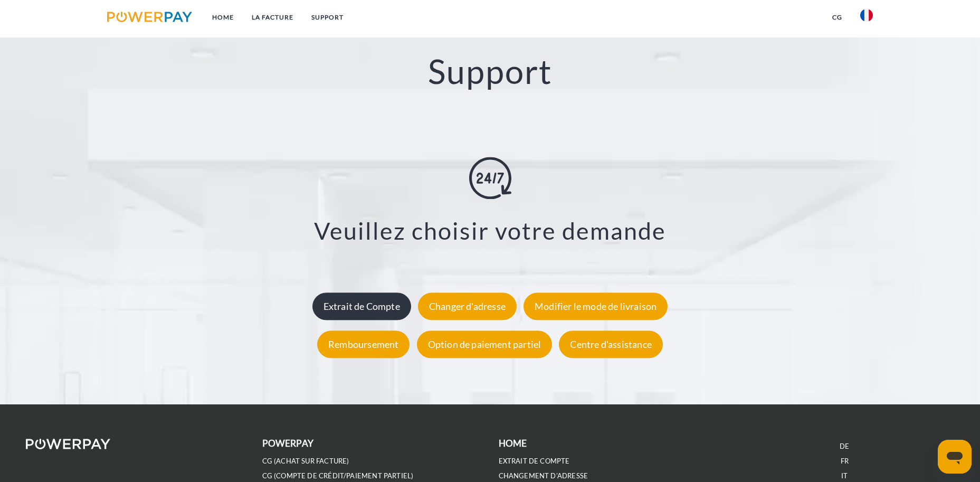 This screenshot has width=980, height=482. I want to click on div: Remboursement, so click(363, 344).